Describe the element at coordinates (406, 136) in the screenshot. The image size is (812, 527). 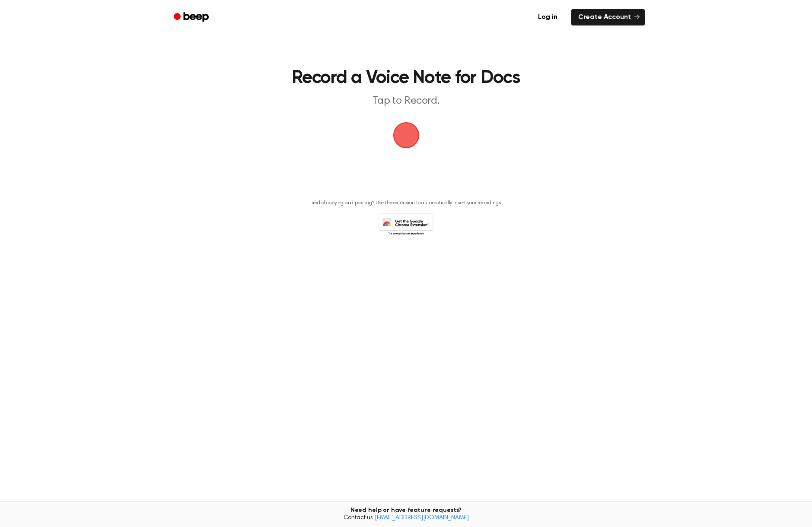
I see `button: Beep Logo` at that location.